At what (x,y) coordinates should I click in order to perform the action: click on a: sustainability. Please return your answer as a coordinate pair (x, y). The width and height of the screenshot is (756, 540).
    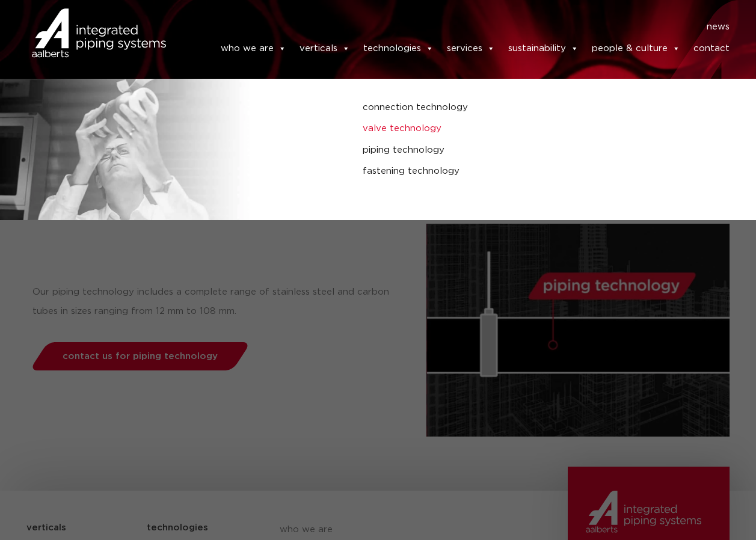
    Looking at the image, I should click on (543, 49).